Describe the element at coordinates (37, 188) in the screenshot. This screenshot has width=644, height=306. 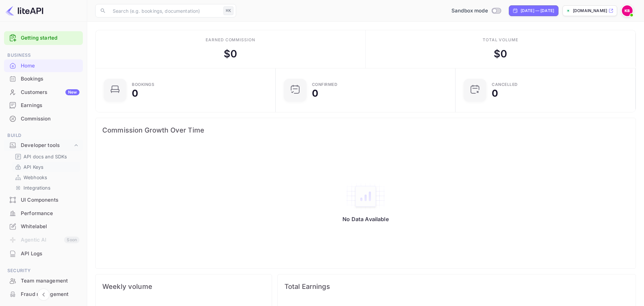
I see `p: Integrations` at that location.